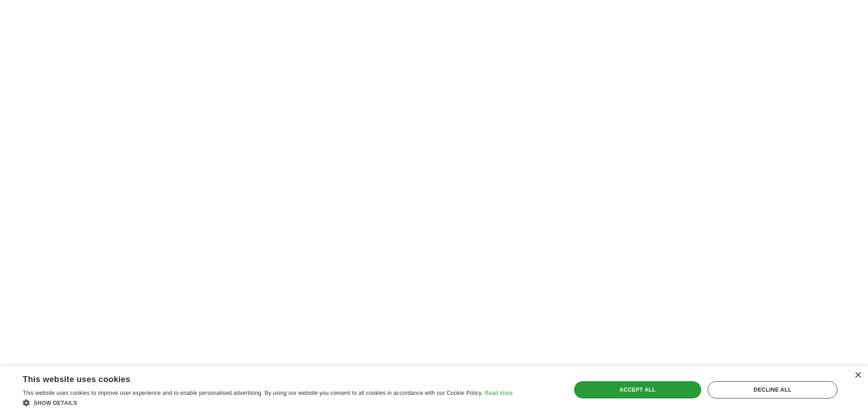  I want to click on span: Show details, so click(56, 403).